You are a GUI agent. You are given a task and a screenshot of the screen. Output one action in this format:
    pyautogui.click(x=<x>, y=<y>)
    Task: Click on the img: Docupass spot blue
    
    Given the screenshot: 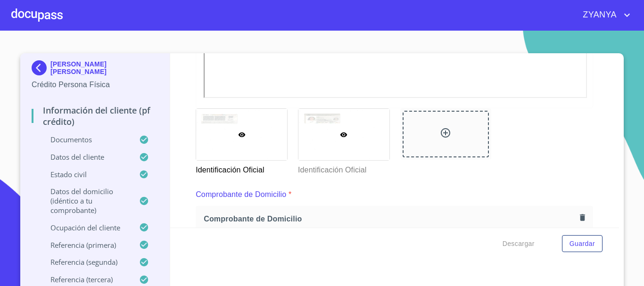 What is the action you would take?
    pyautogui.click(x=41, y=68)
    